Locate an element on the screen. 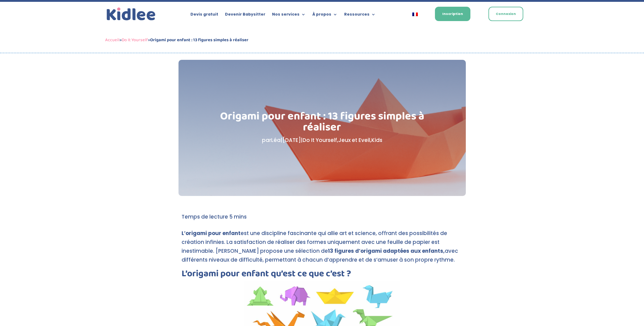 Image resolution: width=644 pixels, height=326 pixels. a: Connexion is located at coordinates (506, 14).